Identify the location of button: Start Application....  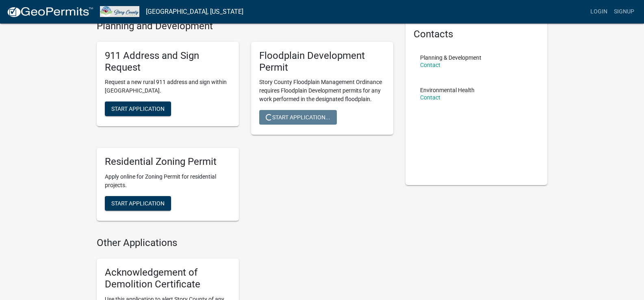
(298, 117).